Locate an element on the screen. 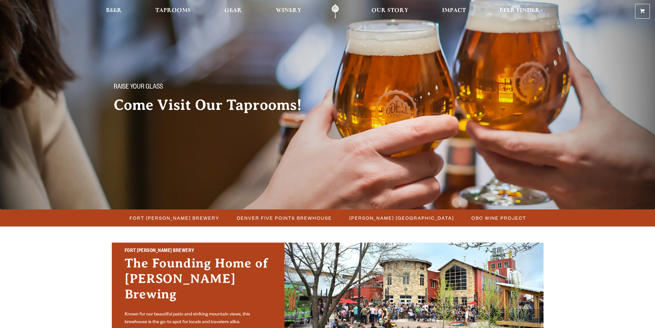 The height and width of the screenshot is (328, 655). a: Our Story is located at coordinates (390, 11).